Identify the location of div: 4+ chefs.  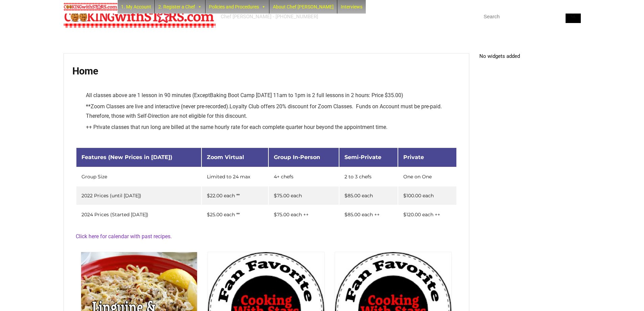
(303, 177).